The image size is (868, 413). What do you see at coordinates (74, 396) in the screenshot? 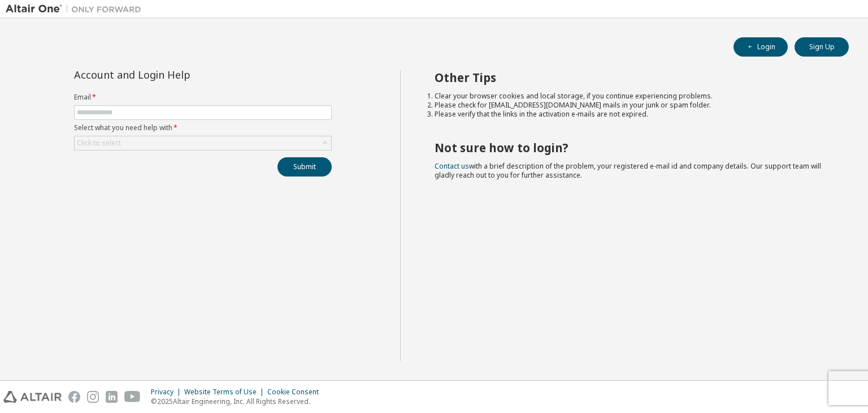
I see `img: facebook.svg` at bounding box center [74, 396].